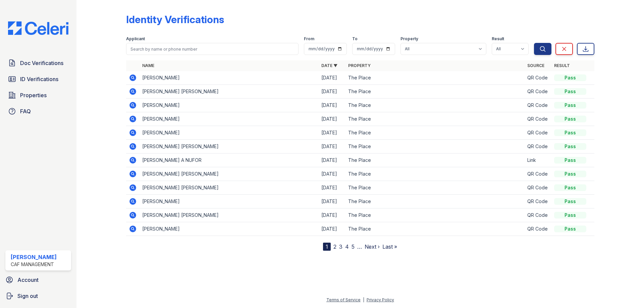 Image resolution: width=644 pixels, height=308 pixels. Describe the element at coordinates (372, 247) in the screenshot. I see `a: Next ›` at that location.